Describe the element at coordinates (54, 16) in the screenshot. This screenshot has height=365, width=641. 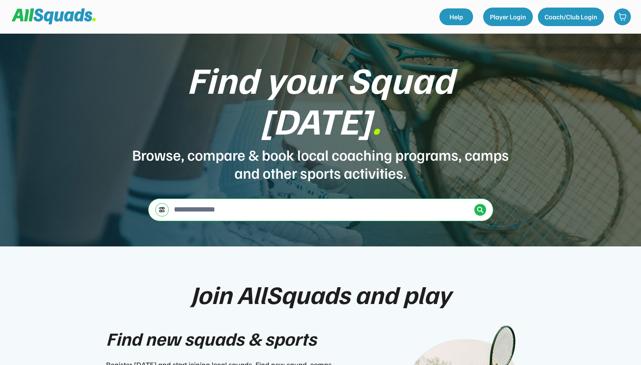
I see `img: Squad%20Logo.svg` at that location.